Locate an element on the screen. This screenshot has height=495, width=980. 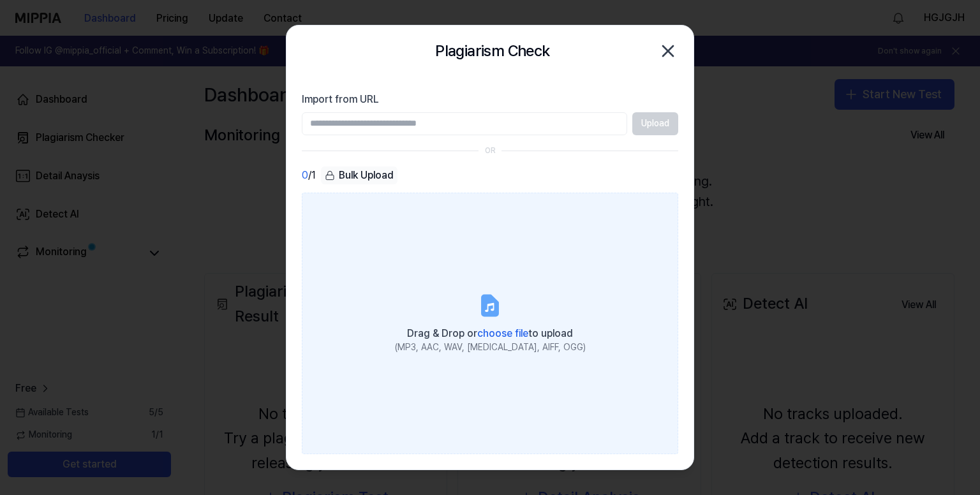
div: OR is located at coordinates (490, 150).